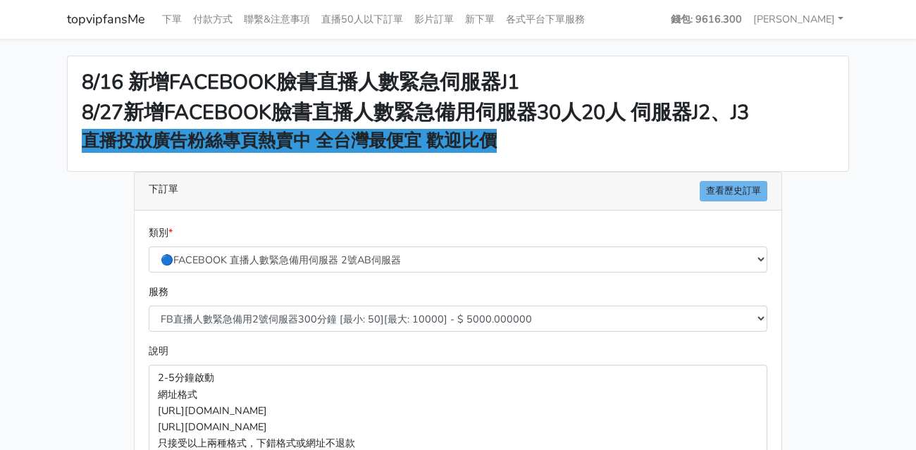 The image size is (916, 450). Describe the element at coordinates (289, 141) in the screenshot. I see `strong: 直播投放廣告粉絲專頁熱賣中 全台灣最便宜 歡迎比價` at that location.